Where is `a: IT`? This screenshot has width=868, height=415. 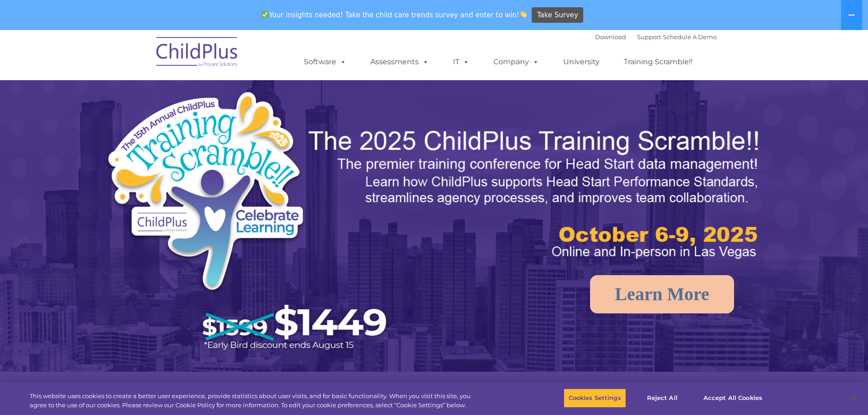
a: IT is located at coordinates (461, 62).